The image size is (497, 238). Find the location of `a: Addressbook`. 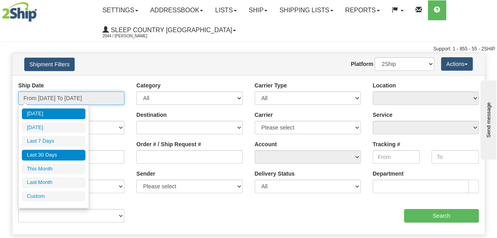

a: Addressbook is located at coordinates (177, 10).